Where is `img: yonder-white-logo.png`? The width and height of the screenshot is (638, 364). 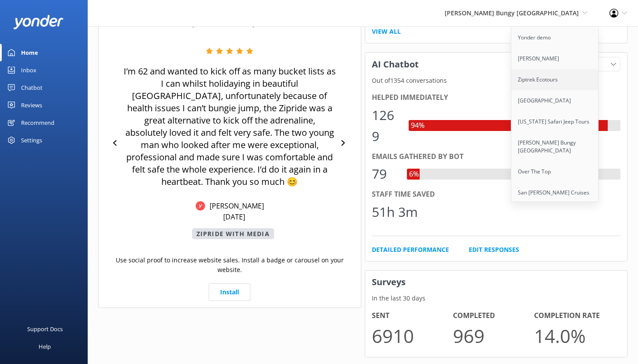
img: yonder-white-logo.png is located at coordinates (38, 22).